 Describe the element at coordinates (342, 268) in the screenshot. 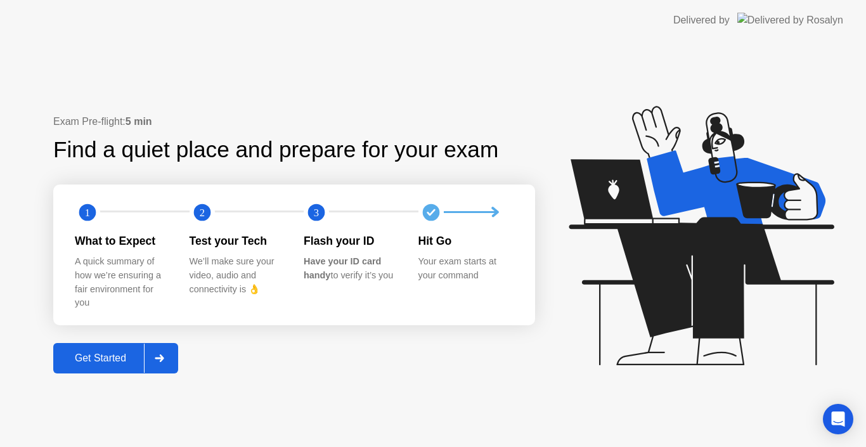

I see `b: Have your ID card handy` at that location.